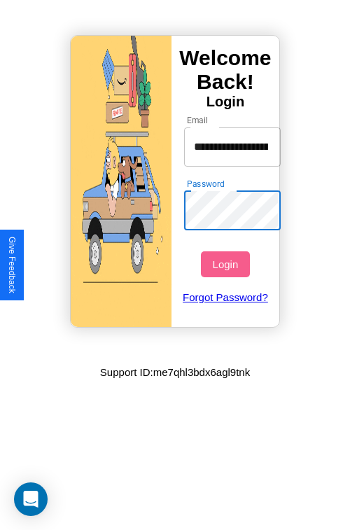  I want to click on a: Forgot Password?, so click(225, 297).